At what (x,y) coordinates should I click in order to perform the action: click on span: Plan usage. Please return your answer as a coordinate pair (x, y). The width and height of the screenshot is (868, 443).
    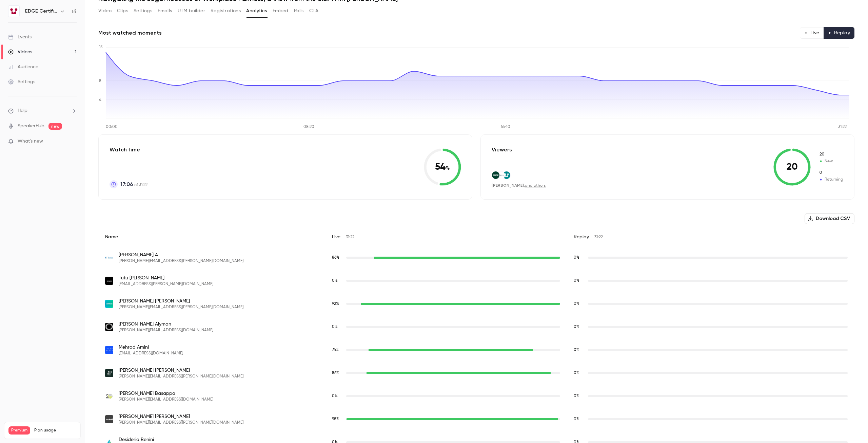
    Looking at the image, I should click on (55, 430).